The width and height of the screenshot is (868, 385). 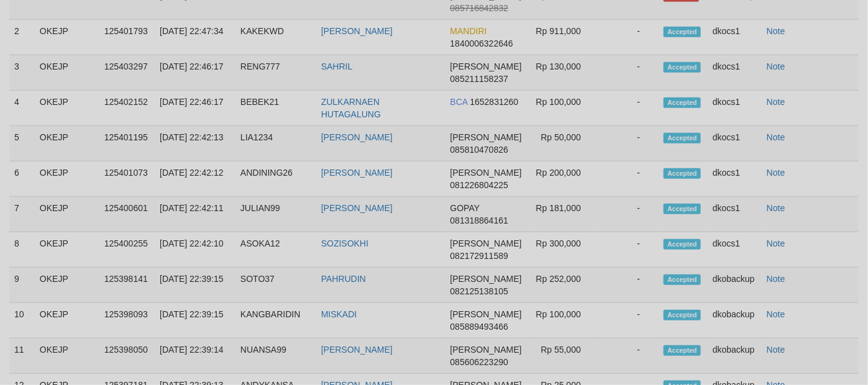 I want to click on td: Rp 252,000, so click(x=565, y=285).